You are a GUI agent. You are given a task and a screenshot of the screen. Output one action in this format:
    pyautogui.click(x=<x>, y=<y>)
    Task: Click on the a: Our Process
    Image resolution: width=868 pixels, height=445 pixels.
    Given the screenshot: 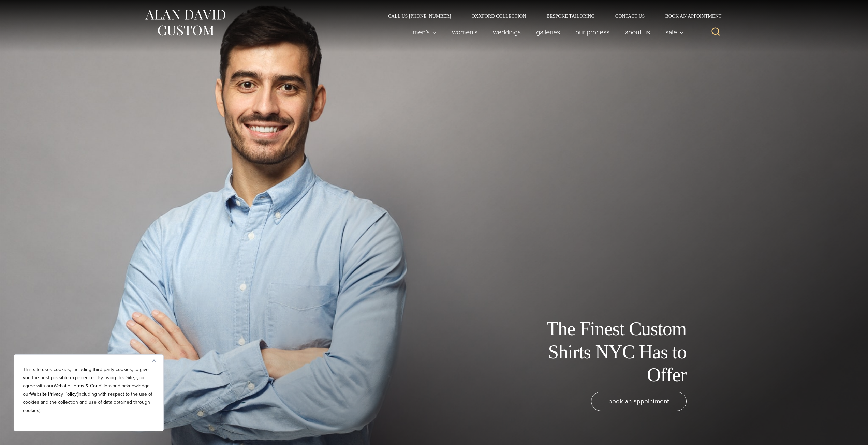 What is the action you would take?
    pyautogui.click(x=593, y=32)
    